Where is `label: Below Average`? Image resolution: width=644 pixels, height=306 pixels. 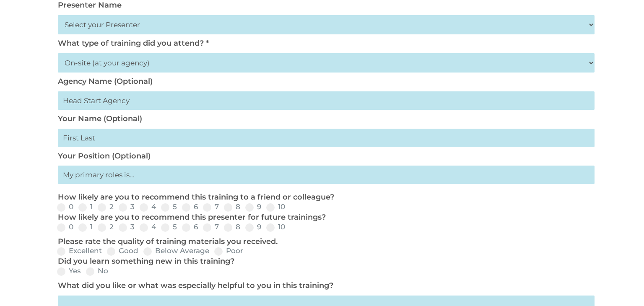
label: Below Average is located at coordinates (176, 251).